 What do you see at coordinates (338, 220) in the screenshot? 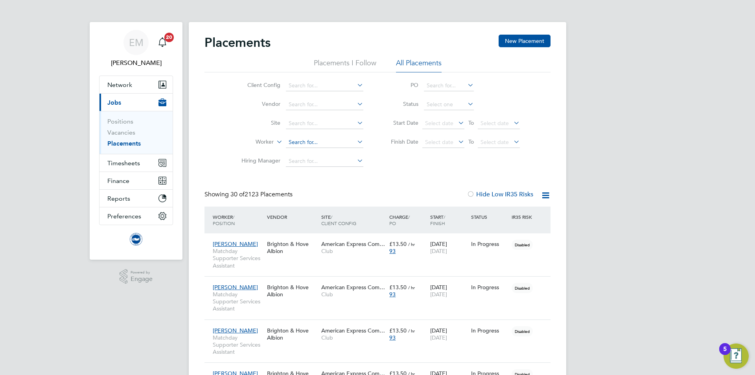
I see `span: / Client Config` at bounding box center [338, 220].